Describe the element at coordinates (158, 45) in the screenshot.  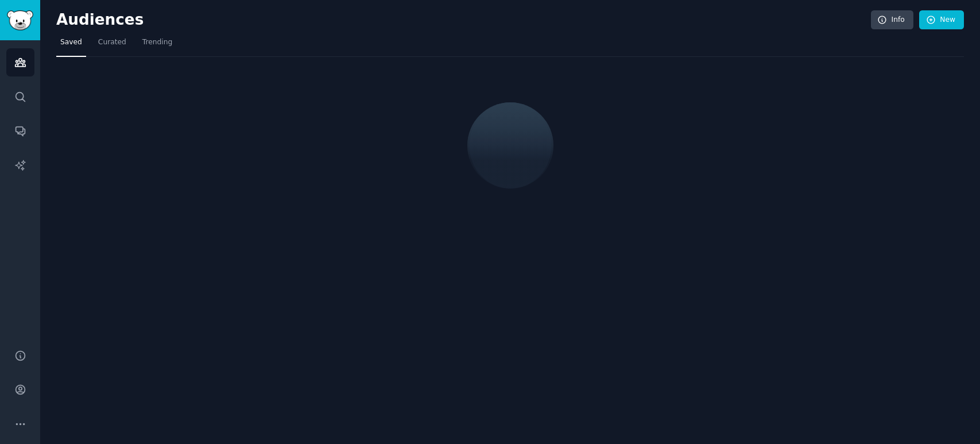
I see `a: Trending` at that location.